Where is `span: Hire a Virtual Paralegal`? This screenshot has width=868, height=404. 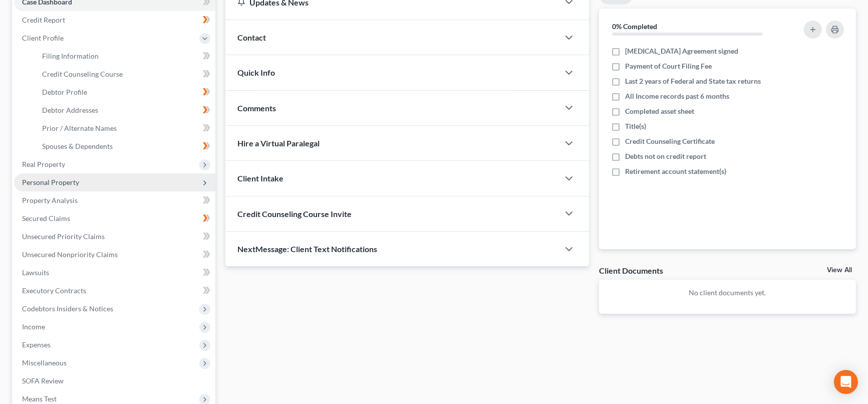 span: Hire a Virtual Paralegal is located at coordinates (279, 143).